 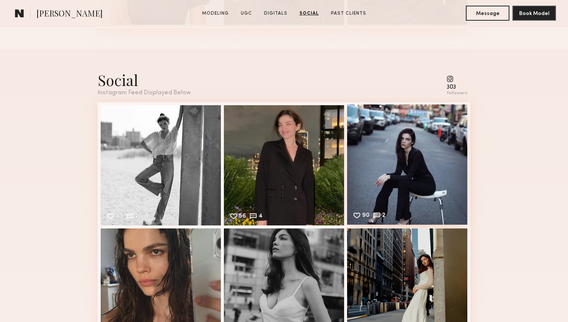 I want to click on a: Modeling, so click(x=215, y=14).